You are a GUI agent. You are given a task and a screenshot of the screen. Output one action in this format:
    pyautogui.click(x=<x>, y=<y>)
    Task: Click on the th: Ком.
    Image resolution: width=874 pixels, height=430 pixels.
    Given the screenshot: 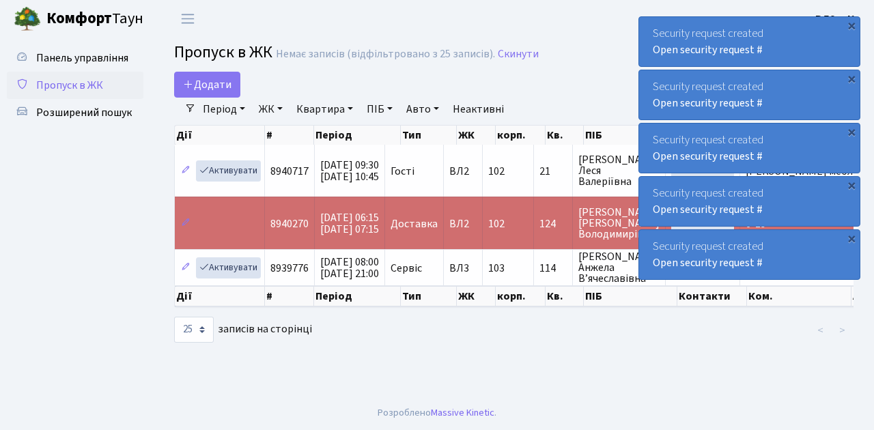 What is the action you would take?
    pyautogui.click(x=799, y=296)
    